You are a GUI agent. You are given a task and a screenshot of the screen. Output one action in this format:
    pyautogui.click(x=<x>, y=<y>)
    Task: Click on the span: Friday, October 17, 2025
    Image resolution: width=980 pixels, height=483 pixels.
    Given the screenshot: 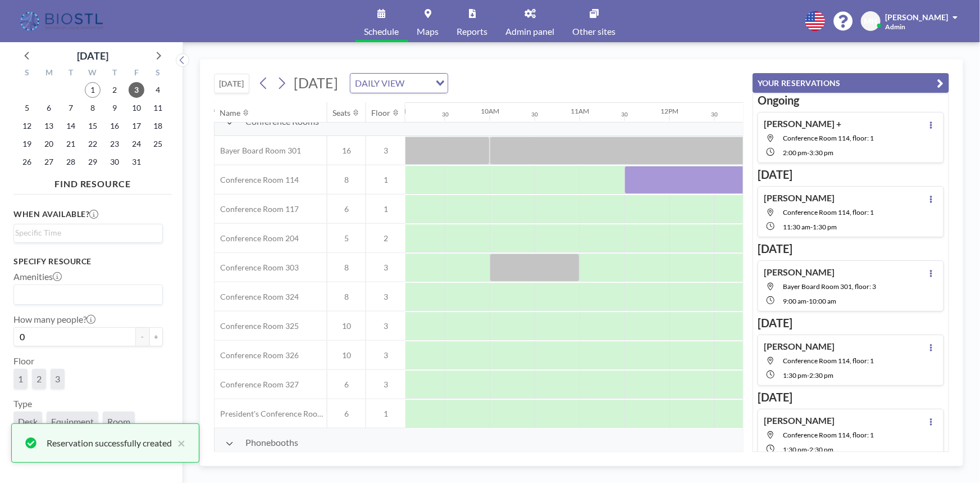 What is the action you would take?
    pyautogui.click(x=137, y=126)
    